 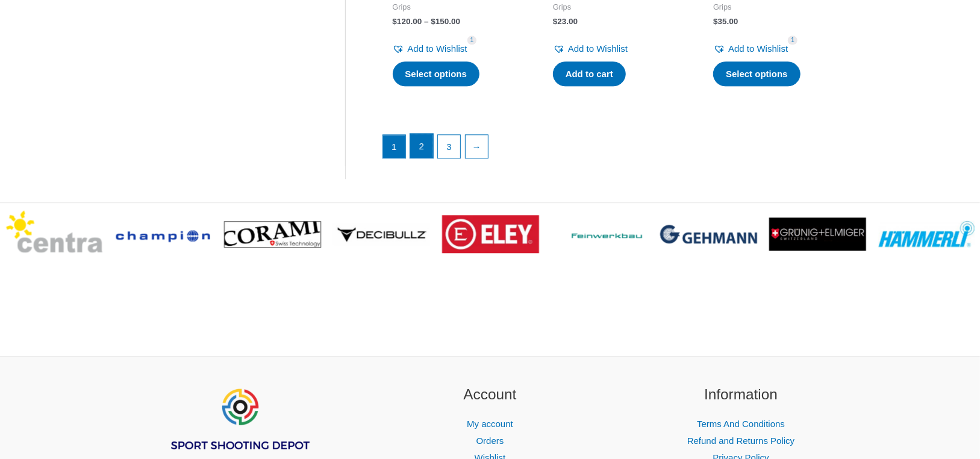 What do you see at coordinates (490, 395) in the screenshot?
I see `h2: Account` at bounding box center [490, 395].